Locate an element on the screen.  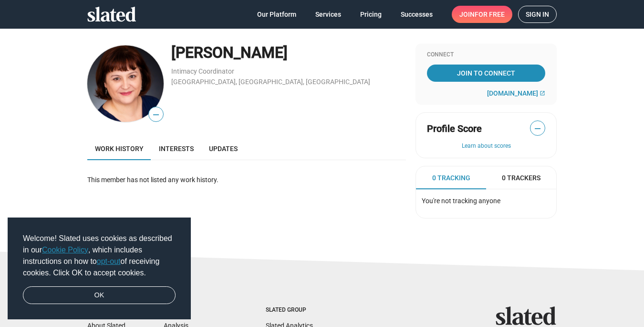
a: Interests is located at coordinates (176, 149).